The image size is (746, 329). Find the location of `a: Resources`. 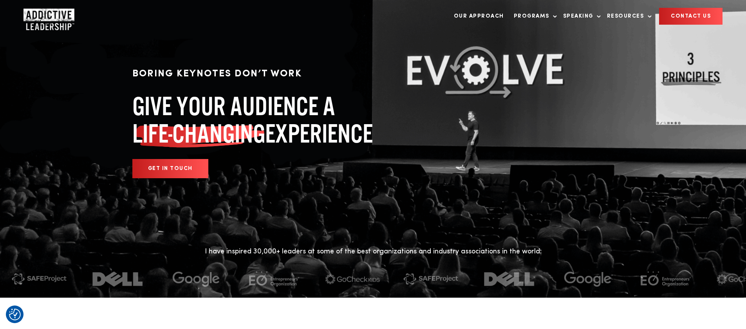

a: Resources is located at coordinates (627, 16).